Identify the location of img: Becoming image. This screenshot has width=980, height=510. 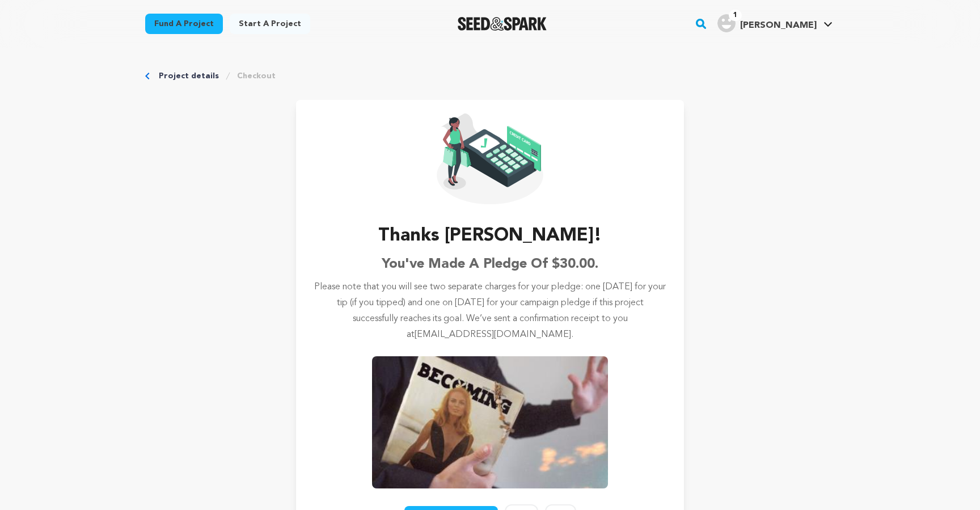
(490, 422).